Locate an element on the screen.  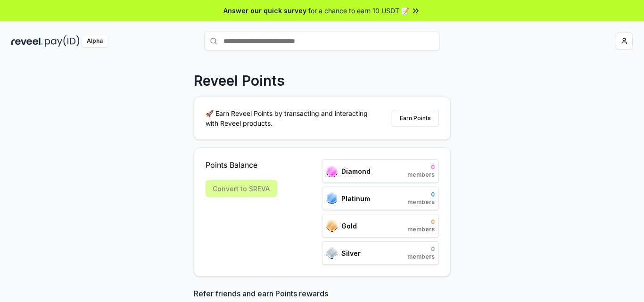
span: Gold is located at coordinates (348, 226).